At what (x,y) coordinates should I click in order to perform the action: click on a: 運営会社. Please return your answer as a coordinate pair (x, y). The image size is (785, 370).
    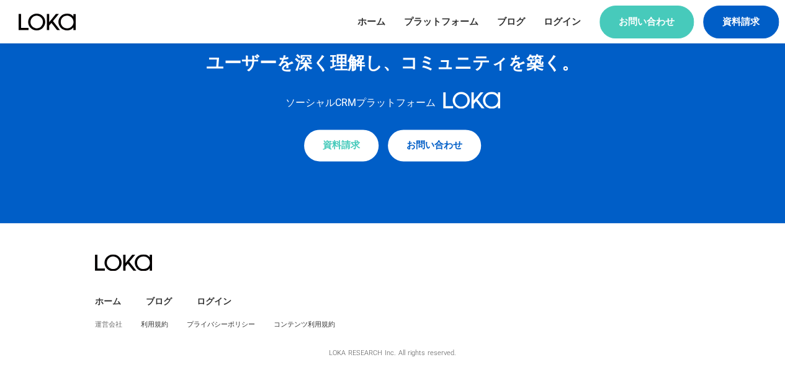
    Looking at the image, I should click on (109, 324).